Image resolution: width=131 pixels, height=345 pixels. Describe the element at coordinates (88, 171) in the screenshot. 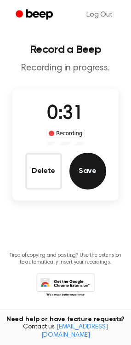

I see `button: Save Audio Record` at that location.